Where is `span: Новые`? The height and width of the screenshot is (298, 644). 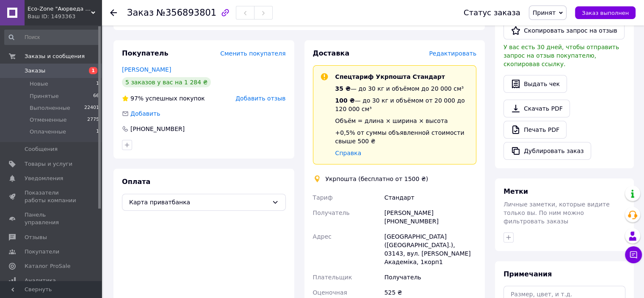
span: Новые is located at coordinates (39, 84).